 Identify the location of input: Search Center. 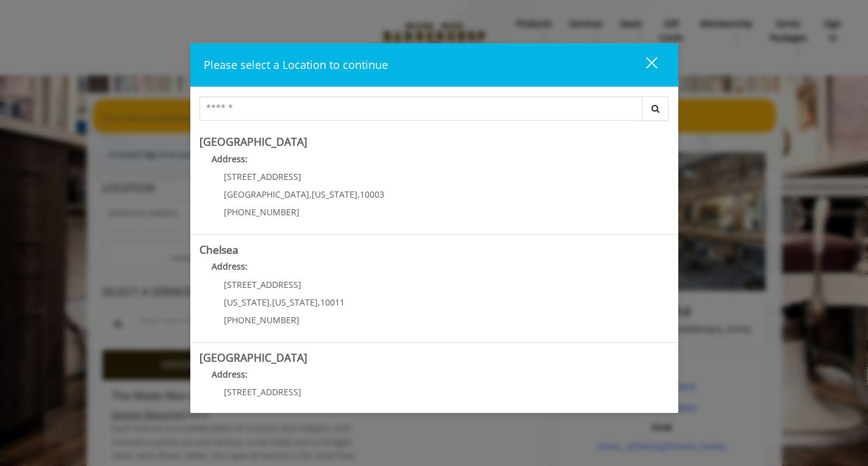
(421, 109).